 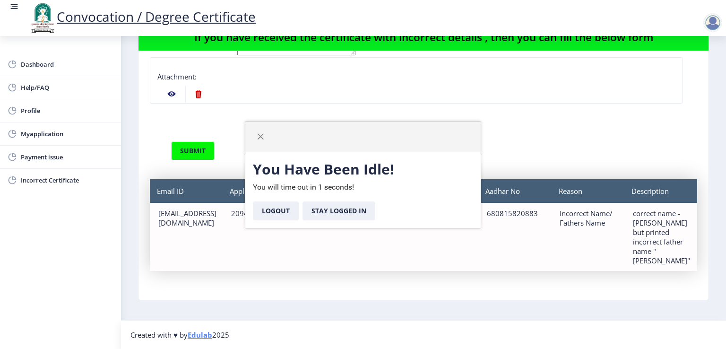 What do you see at coordinates (198, 94) in the screenshot?
I see `nb-action: Delete File` at bounding box center [198, 94].